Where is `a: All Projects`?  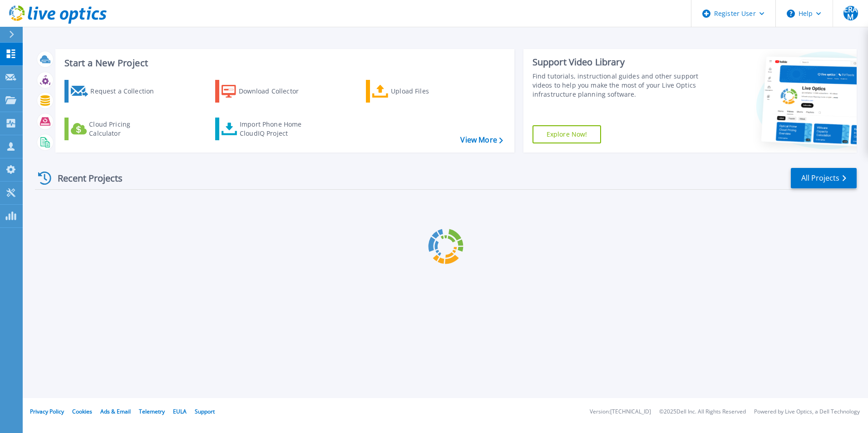 a: All Projects is located at coordinates (823, 178).